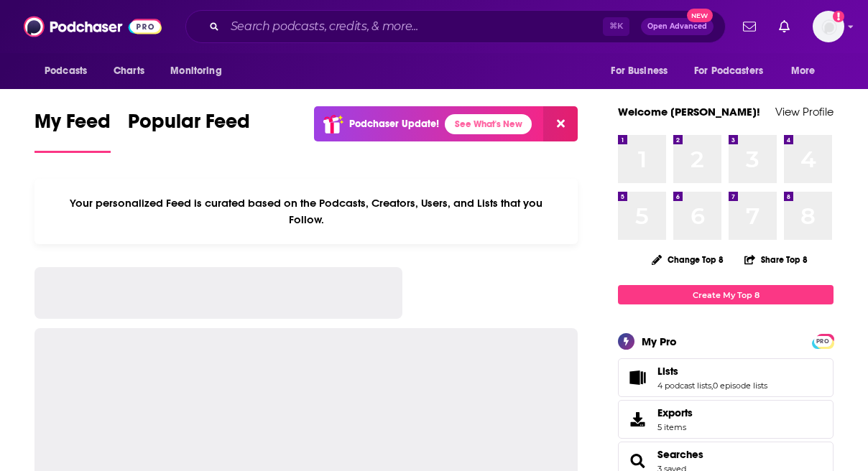  What do you see at coordinates (829, 27) in the screenshot?
I see `span: Logged in as cmand-c` at bounding box center [829, 27].